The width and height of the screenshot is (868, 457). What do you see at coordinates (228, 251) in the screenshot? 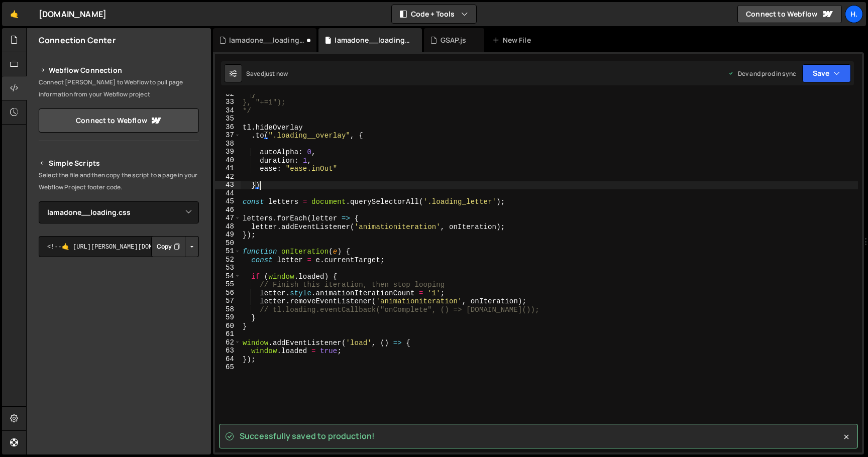
I see `div: 51` at bounding box center [228, 251].